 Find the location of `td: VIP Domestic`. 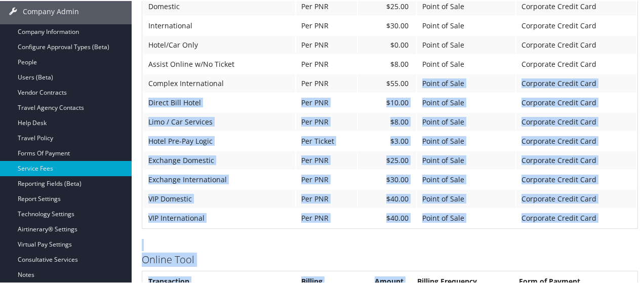

td: VIP Domestic is located at coordinates (219, 198).